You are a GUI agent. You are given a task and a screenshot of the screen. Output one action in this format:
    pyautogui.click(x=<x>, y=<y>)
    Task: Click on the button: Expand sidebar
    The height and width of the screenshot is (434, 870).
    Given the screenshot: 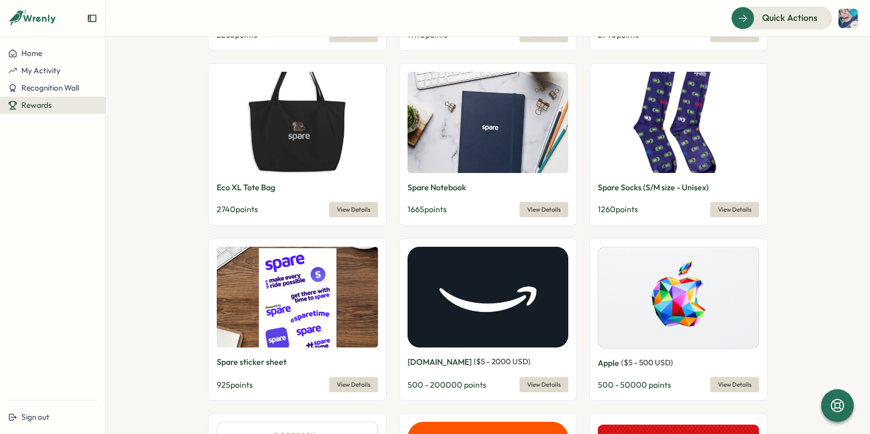 What is the action you would take?
    pyautogui.click(x=92, y=18)
    